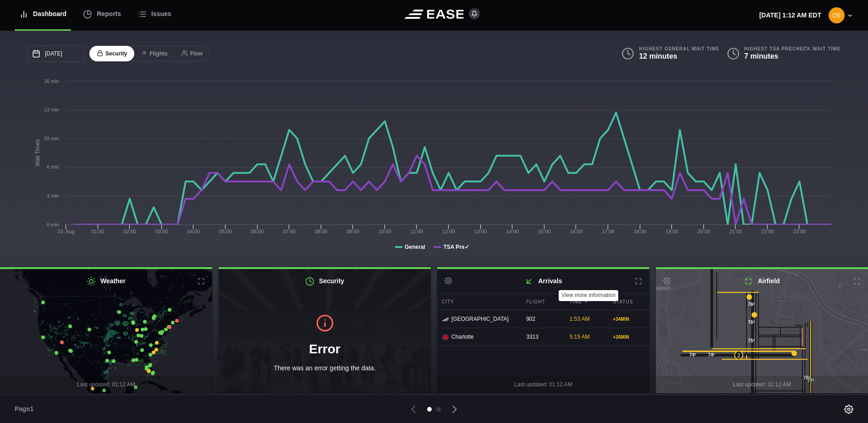  What do you see at coordinates (415, 247) in the screenshot?
I see `tspan: General` at bounding box center [415, 247].